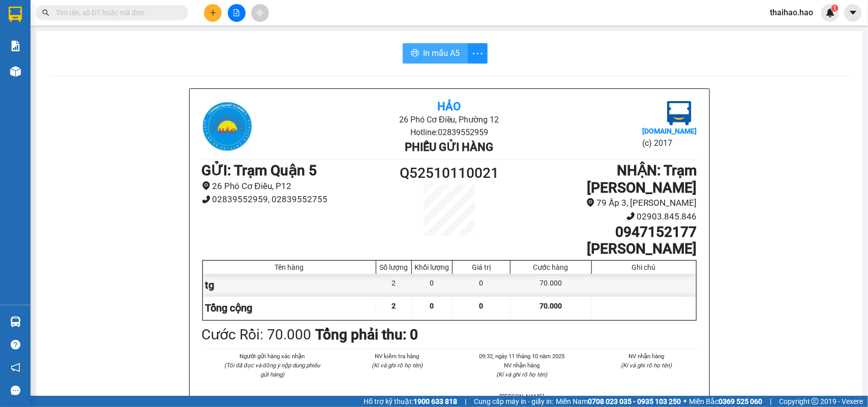  Describe the element at coordinates (15, 344) in the screenshot. I see `span: question-circle` at that location.